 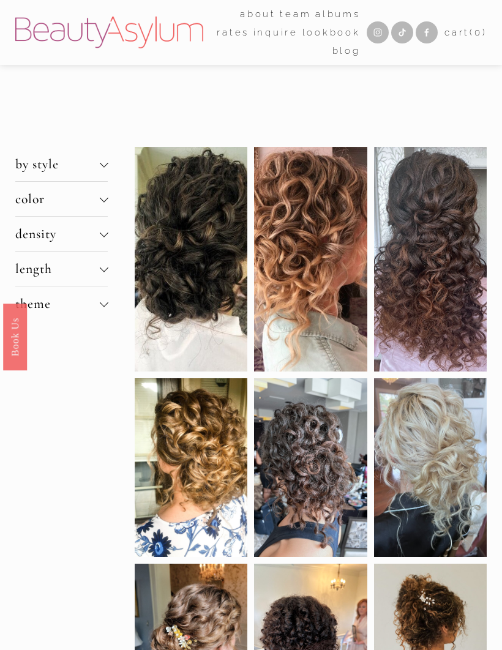 What do you see at coordinates (426, 32) in the screenshot?
I see `a: Facebook` at bounding box center [426, 32].